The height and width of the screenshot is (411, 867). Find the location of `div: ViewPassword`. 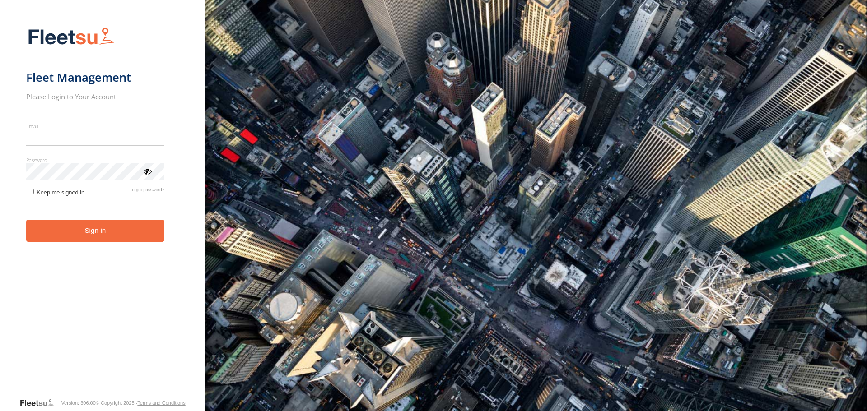

div: ViewPassword is located at coordinates (147, 171).